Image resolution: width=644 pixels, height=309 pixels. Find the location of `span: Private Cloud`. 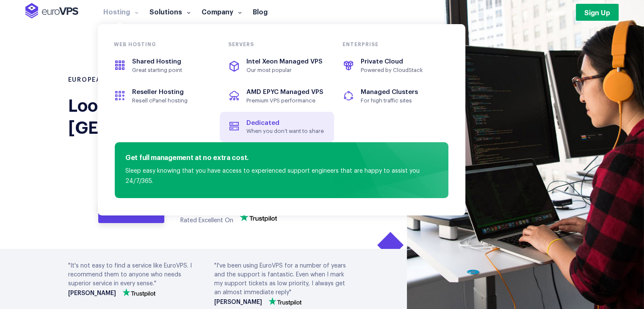

span: Private Cloud is located at coordinates (382, 61).